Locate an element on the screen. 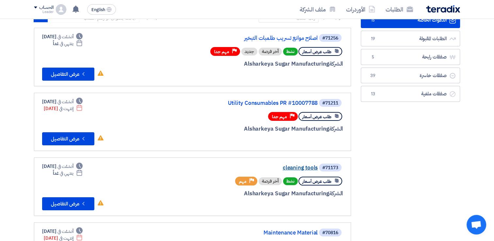  img: profile_test.png is located at coordinates (61, 9).